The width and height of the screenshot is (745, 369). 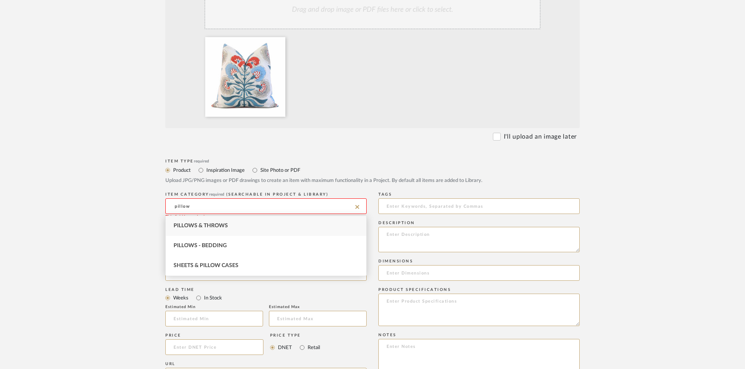 What do you see at coordinates (479, 195) in the screenshot?
I see `div: Tags` at bounding box center [479, 195].